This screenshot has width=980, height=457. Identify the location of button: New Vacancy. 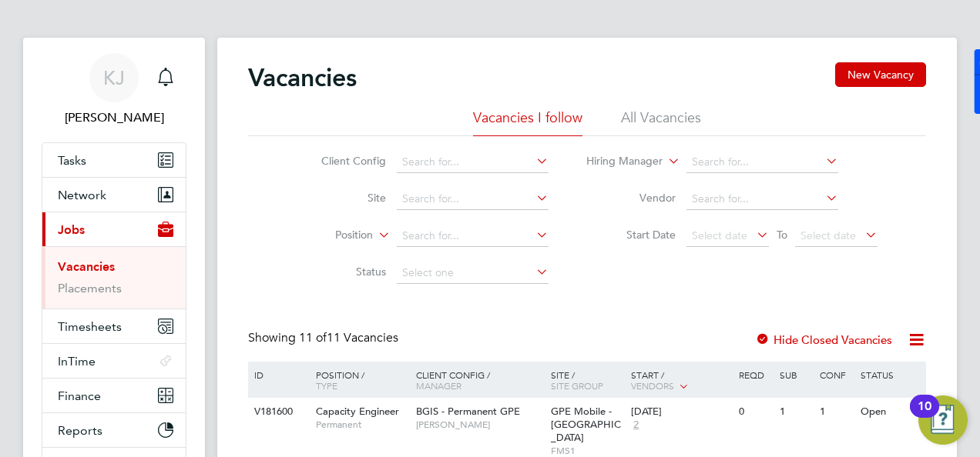
(880, 74).